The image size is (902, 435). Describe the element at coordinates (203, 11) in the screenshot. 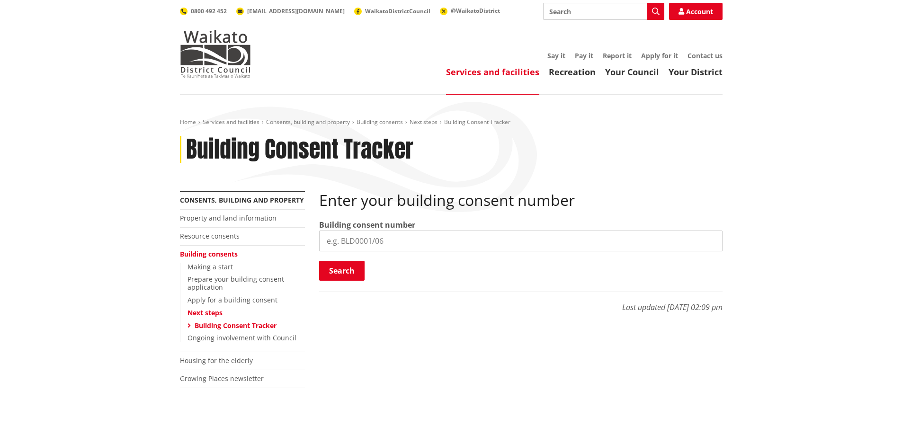

I see `a: 0800 492 452` at that location.